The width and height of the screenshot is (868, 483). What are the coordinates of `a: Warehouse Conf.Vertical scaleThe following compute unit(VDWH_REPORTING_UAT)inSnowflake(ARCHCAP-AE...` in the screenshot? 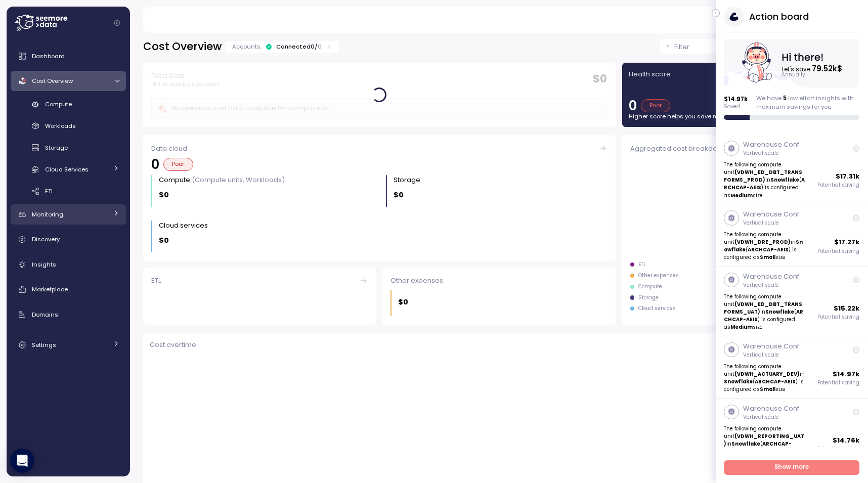 It's located at (791, 434).